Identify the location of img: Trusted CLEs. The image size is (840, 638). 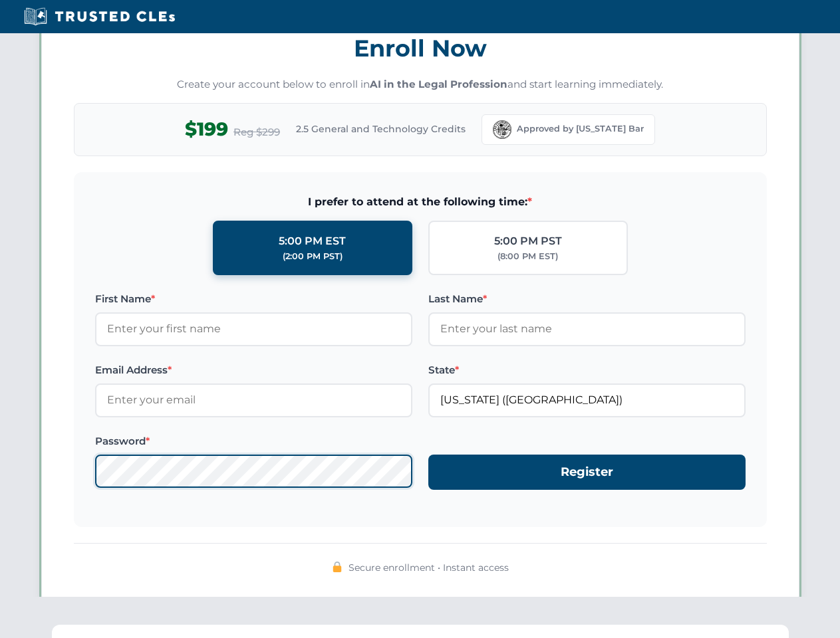
(99, 17).